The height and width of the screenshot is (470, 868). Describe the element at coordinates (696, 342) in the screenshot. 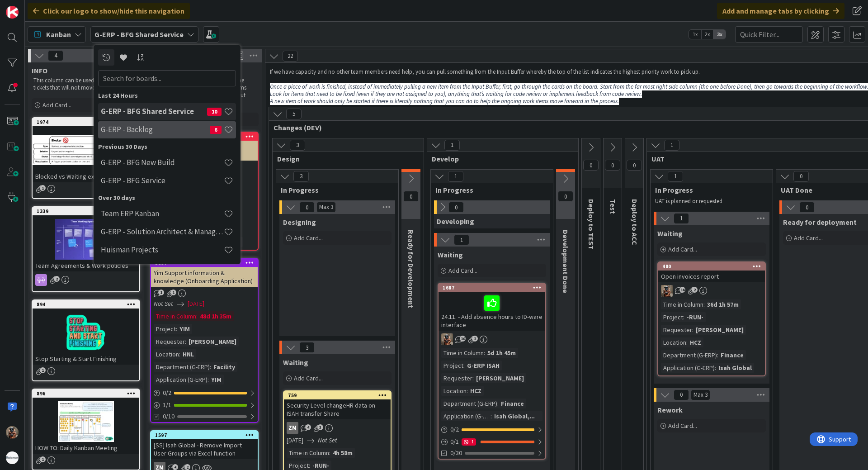

I see `div: HCZ` at that location.